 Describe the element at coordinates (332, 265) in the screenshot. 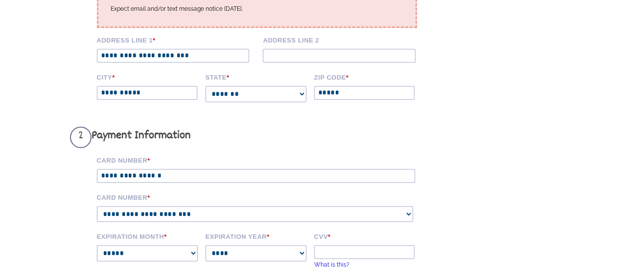

I see `a: What is this?` at that location.